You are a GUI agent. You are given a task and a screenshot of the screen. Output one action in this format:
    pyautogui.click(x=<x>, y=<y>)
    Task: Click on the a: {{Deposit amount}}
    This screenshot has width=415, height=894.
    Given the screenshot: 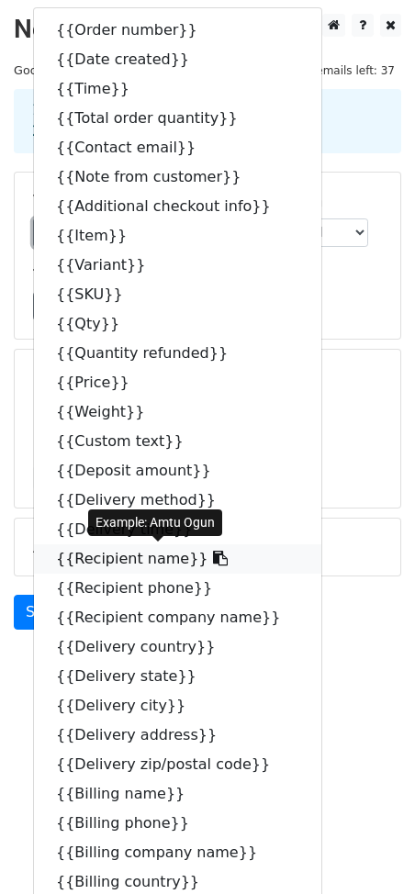 What is the action you would take?
    pyautogui.click(x=177, y=471)
    